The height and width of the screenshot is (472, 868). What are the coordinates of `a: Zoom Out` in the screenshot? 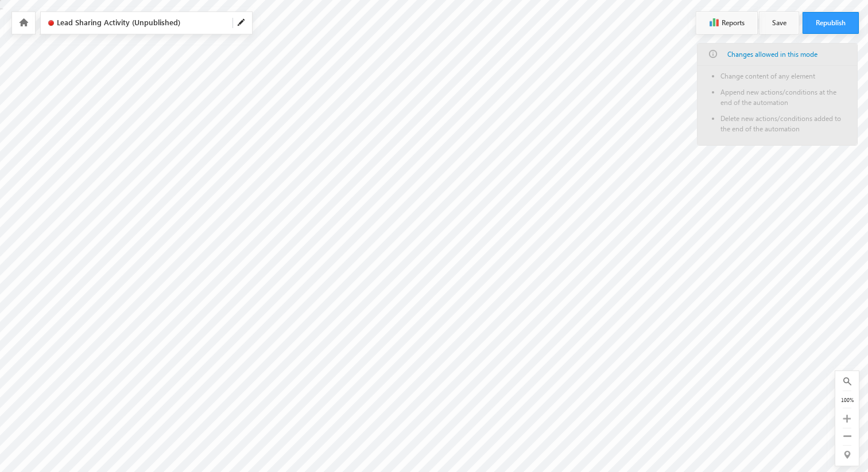 It's located at (847, 437).